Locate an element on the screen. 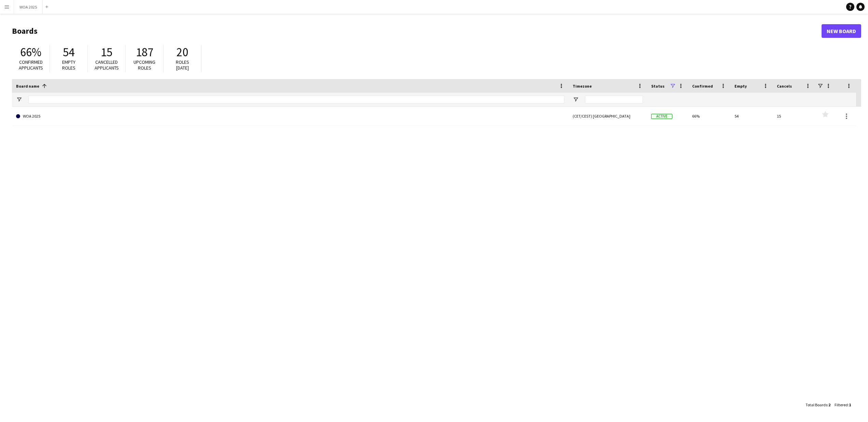 This screenshot has width=868, height=422. button: WOA 2025 is located at coordinates (28, 7).